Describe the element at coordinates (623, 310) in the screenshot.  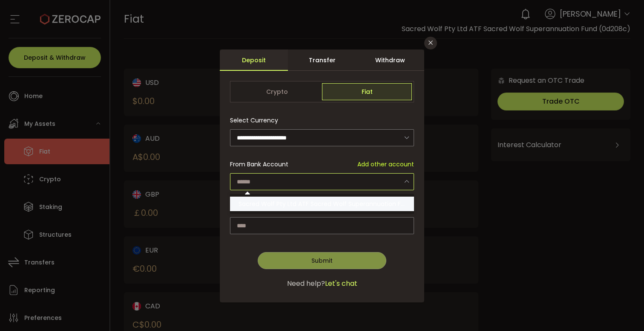
I see `div: Chat Widget` at that location.